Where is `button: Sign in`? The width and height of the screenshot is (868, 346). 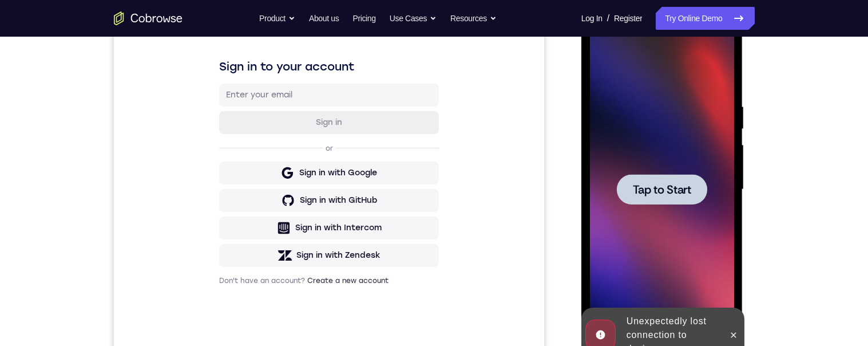 button: Sign in is located at coordinates (215, 143).